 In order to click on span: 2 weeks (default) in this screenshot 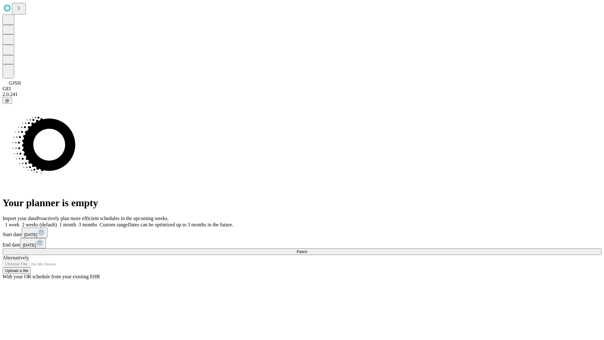, I will do `click(39, 224)`.